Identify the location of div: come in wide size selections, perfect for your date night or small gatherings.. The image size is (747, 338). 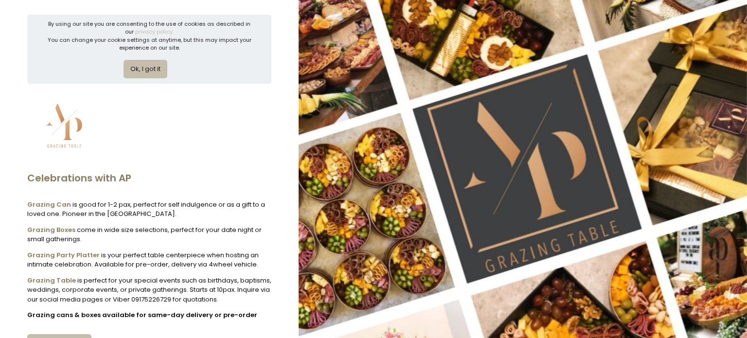
(149, 234).